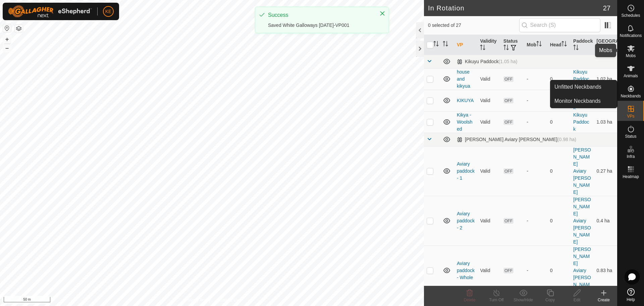 This screenshot has height=306, width=644. What do you see at coordinates (607, 8) in the screenshot?
I see `span: 27` at bounding box center [607, 8].